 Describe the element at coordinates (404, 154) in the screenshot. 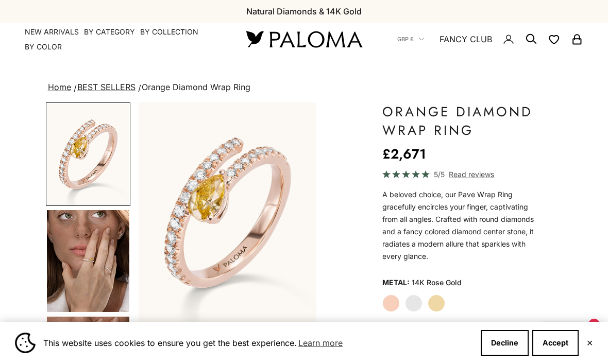

I see `sale-price: £2,671` at that location.